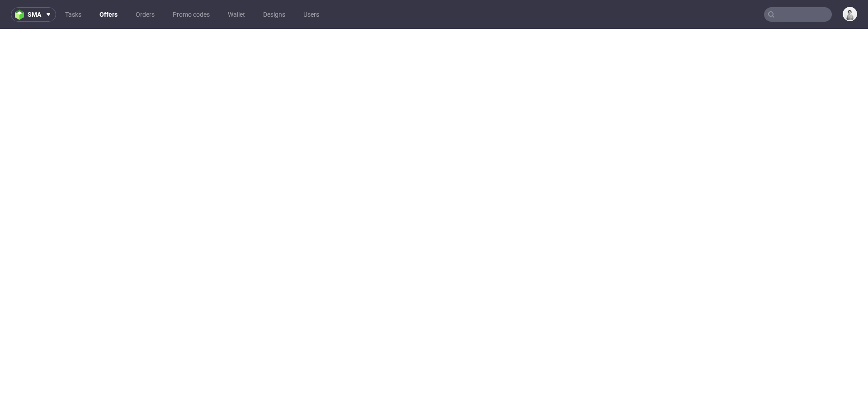 The height and width of the screenshot is (415, 868). Describe the element at coordinates (108, 15) in the screenshot. I see `a: Offers` at that location.